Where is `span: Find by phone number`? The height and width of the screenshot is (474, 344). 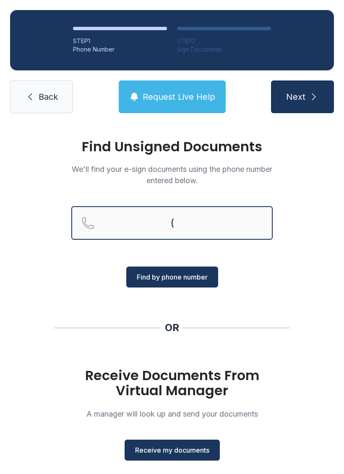
span: Find by phone number is located at coordinates (172, 277).